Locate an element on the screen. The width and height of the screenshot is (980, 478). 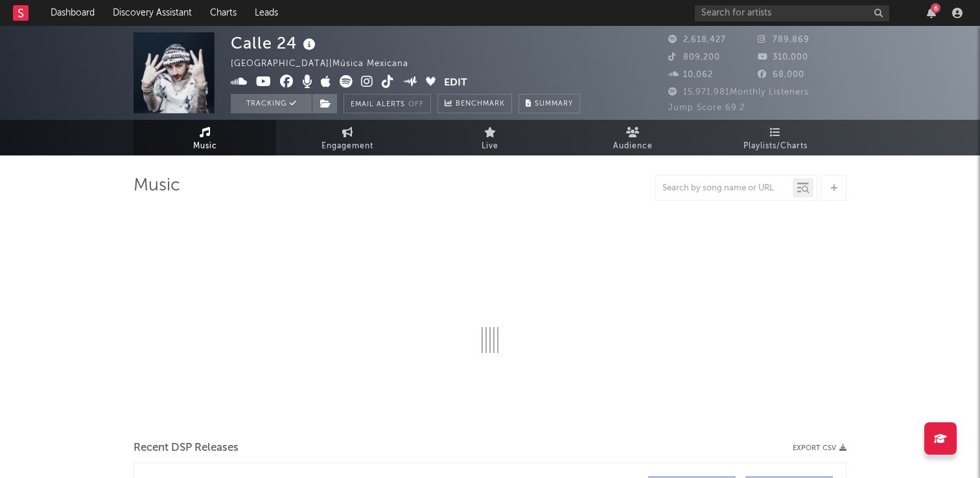
span: Benchmark is located at coordinates (480, 105).